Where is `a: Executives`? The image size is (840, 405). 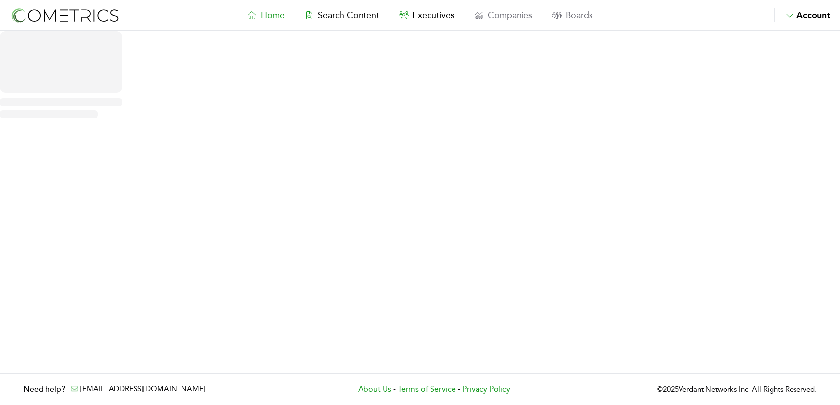
a: Executives is located at coordinates (427, 15).